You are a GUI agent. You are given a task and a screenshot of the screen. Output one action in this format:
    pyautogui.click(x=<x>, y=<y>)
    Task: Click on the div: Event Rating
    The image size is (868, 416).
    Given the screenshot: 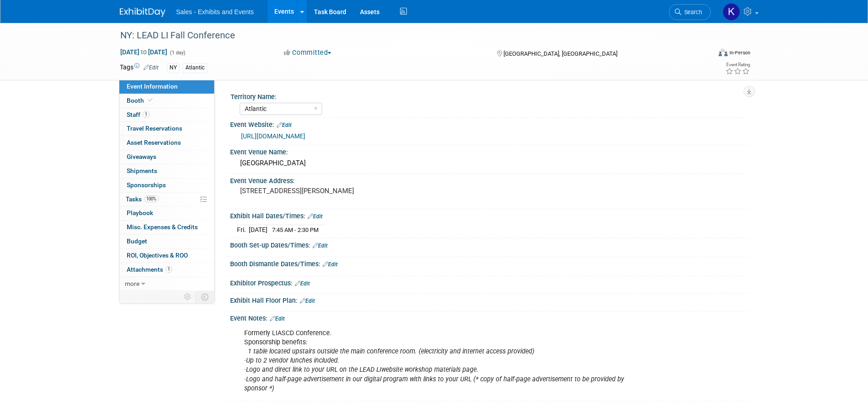 What is the action you would take?
    pyautogui.click(x=738, y=65)
    